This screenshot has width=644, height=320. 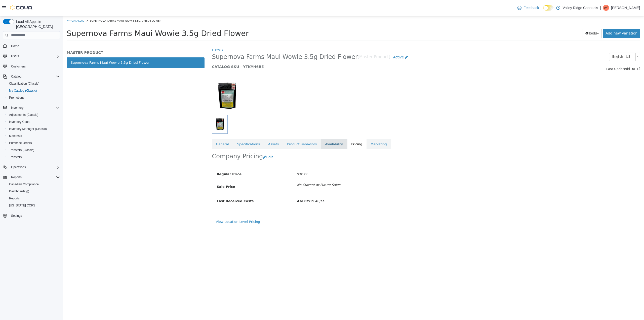 I want to click on p: Valley Ridge Cannabis, so click(x=580, y=8).